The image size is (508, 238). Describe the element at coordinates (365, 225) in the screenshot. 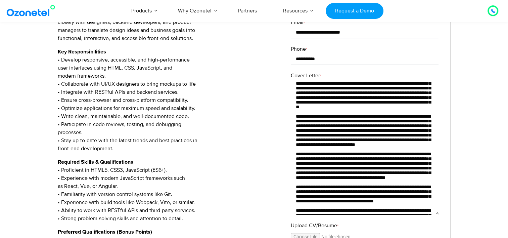

I see `label: Upload CV/Resume` at that location.